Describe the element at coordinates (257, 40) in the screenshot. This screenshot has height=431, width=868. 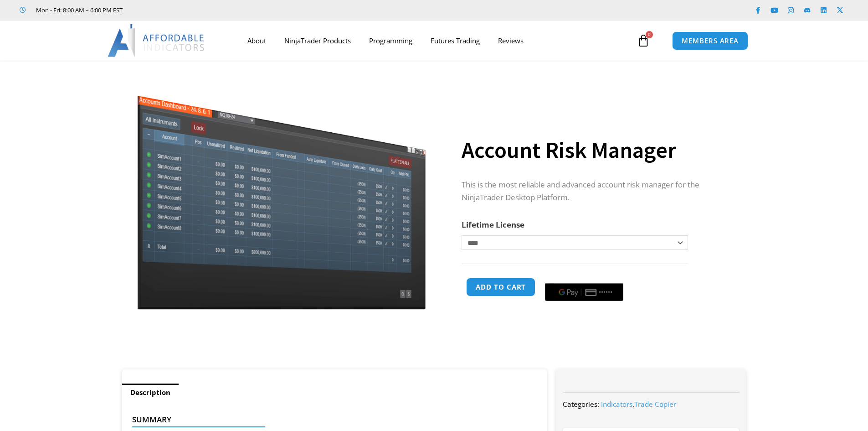
I see `a: About` at that location.